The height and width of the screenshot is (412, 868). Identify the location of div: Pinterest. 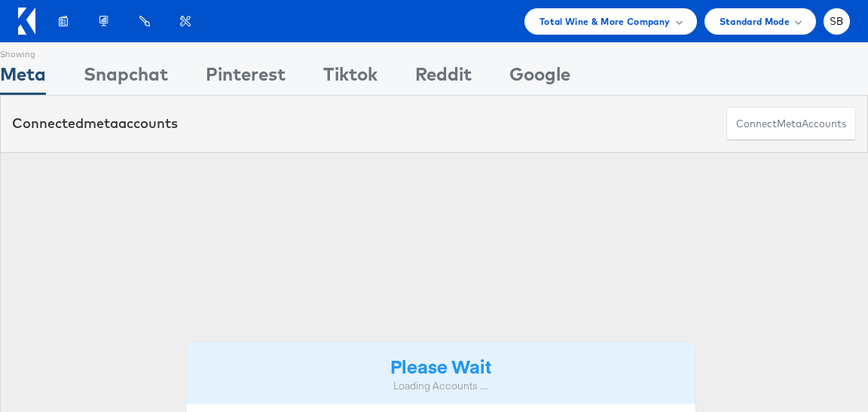
(246, 78).